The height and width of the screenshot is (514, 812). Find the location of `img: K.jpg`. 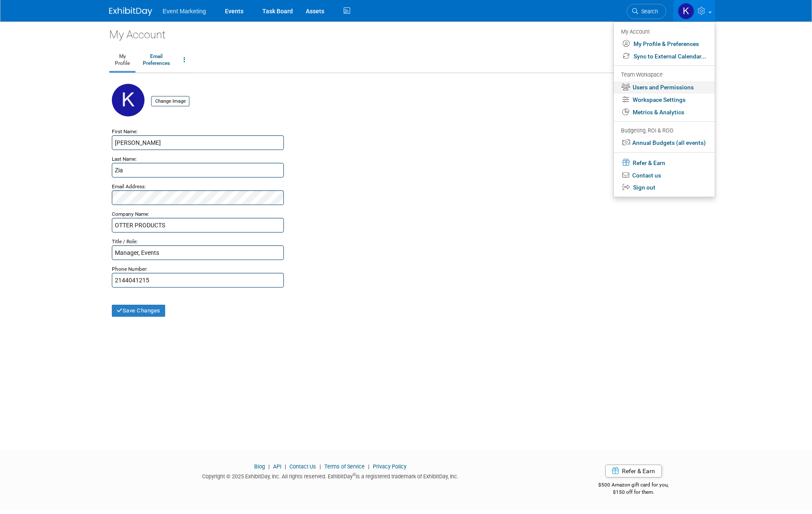

img: K.jpg is located at coordinates (128, 100).